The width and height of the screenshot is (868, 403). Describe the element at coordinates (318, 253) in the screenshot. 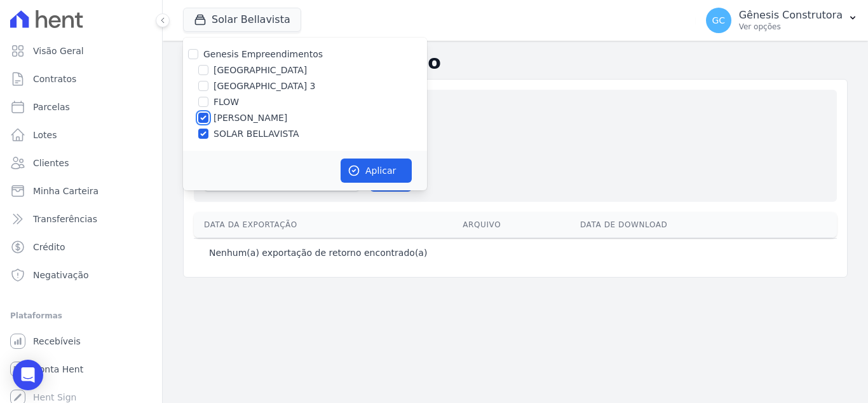

I see `p: Nenhum(a) exportação de retorno encontrado(a)` at that location.